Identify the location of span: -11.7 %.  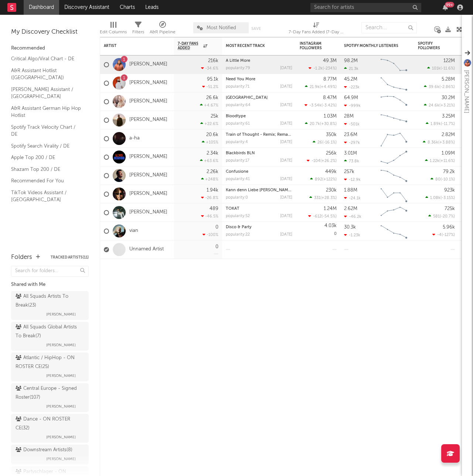
(448, 124).